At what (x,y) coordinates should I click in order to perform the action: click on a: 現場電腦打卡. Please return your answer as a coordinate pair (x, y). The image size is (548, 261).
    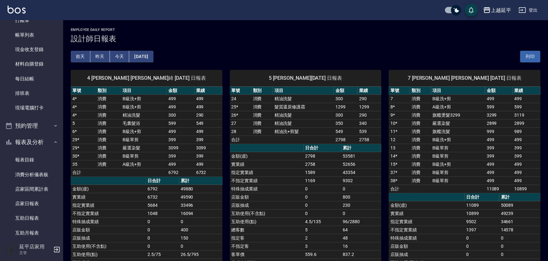
    Looking at the image, I should click on (32, 108).